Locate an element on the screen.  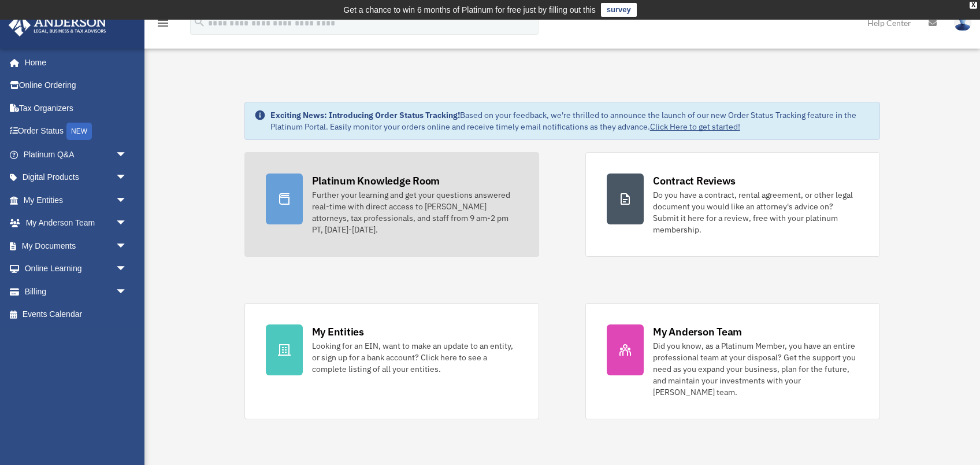
a: Billingarrow_drop_down is located at coordinates (76, 292).